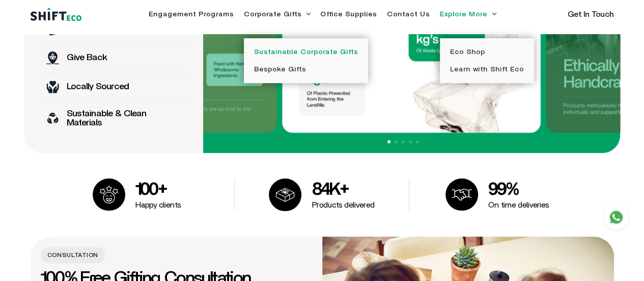 This screenshot has width=644, height=281. What do you see at coordinates (158, 205) in the screenshot?
I see `p: Happy clients` at bounding box center [158, 205].